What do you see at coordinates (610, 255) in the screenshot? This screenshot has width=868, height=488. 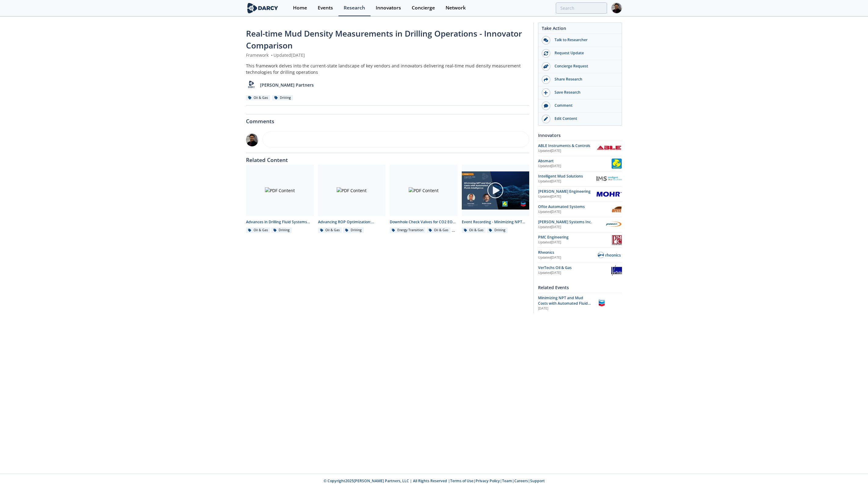 I see `img: Rheonics` at bounding box center [610, 255].